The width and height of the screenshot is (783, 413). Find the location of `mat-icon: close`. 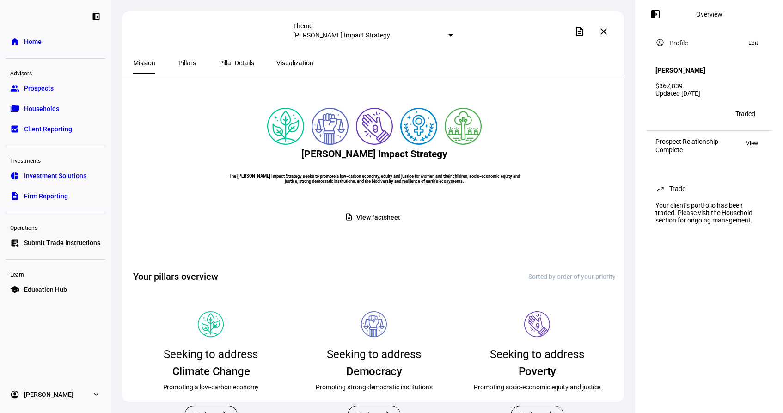

mat-icon: close is located at coordinates (604, 31).